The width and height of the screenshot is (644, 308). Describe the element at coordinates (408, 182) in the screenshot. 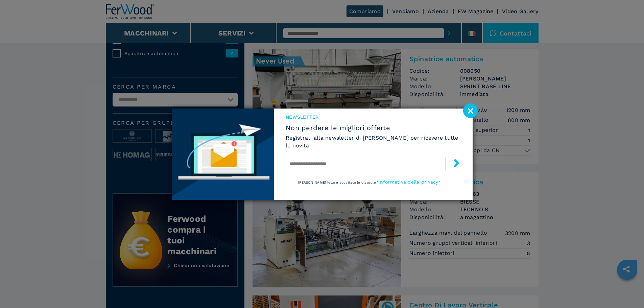

I see `span: informativa della privacy` at that location.